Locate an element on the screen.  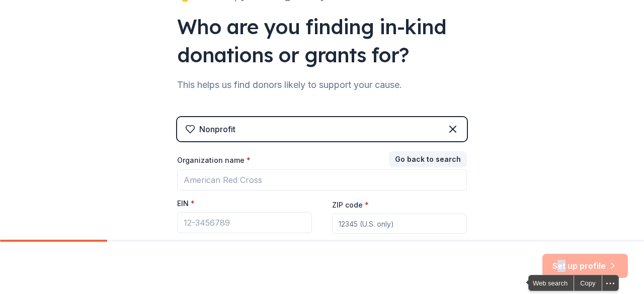
input: 12-3456789 is located at coordinates (244, 222).